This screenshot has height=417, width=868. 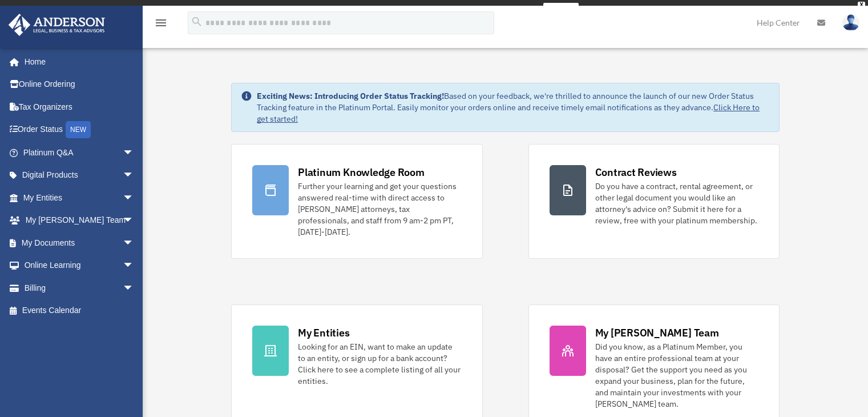 I want to click on div: close, so click(x=861, y=5).